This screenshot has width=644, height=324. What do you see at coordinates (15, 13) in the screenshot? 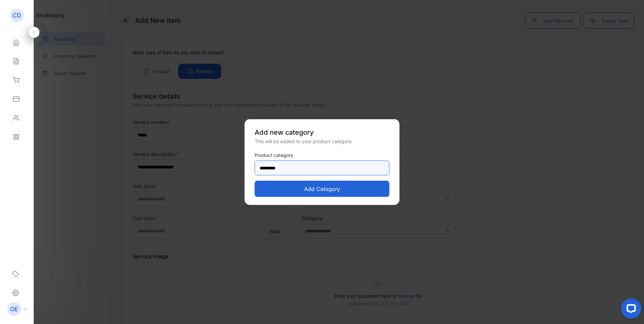
I see `button: Open LiveChat chat widget` at bounding box center [15, 13].